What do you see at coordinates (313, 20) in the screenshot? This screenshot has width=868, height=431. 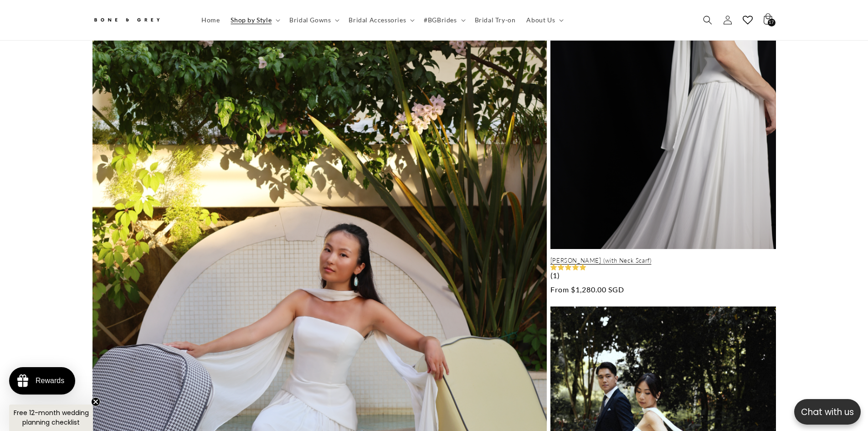 I see `summary: Bridal Gowns` at bounding box center [313, 20].